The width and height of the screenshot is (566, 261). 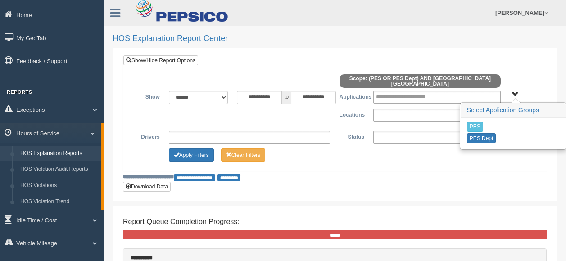 I want to click on a: HOS Violation Audit Reports, so click(x=59, y=169).